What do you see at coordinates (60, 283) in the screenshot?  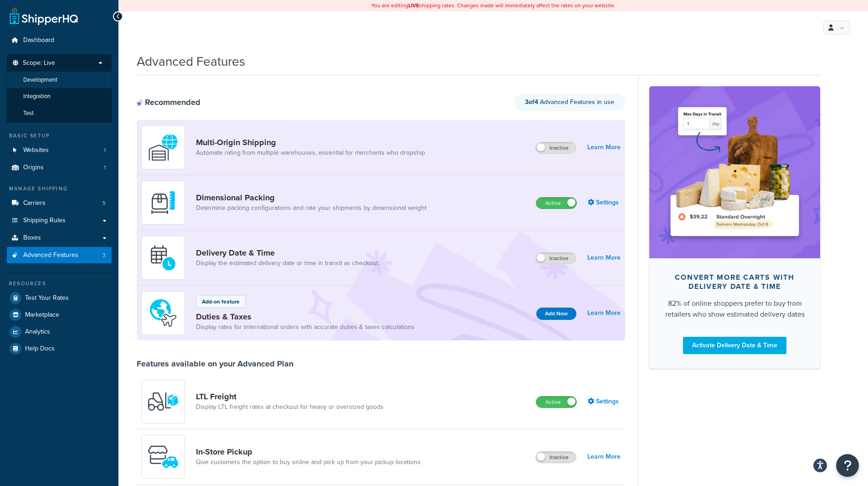 I see `div: Resources` at bounding box center [60, 283].